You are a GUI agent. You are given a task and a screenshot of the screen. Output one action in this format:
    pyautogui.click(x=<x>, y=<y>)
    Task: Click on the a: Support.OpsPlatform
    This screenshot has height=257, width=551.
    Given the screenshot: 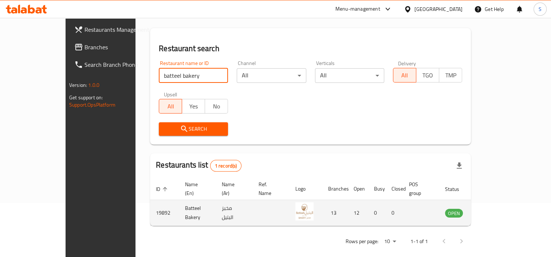 What is the action you would take?
    pyautogui.click(x=92, y=105)
    